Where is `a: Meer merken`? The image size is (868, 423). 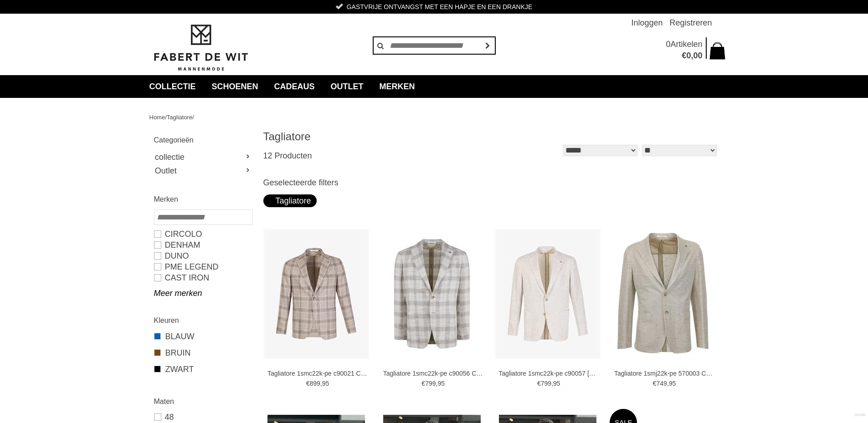
a: Meer merken is located at coordinates (203, 293).